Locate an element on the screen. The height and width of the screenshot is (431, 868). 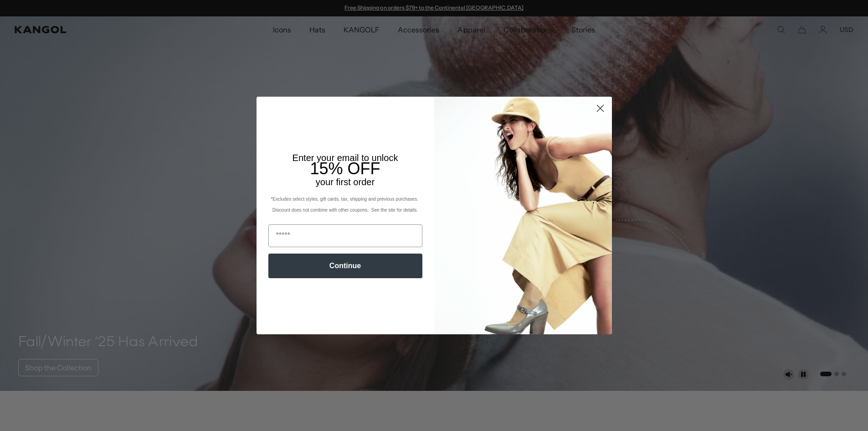
button: Close dialog is located at coordinates (601, 108).